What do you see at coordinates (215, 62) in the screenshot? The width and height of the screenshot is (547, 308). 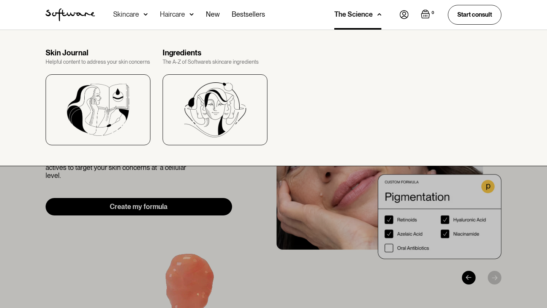 I see `div: The A-Z of Software’s skincare ingredients` at bounding box center [215, 62].